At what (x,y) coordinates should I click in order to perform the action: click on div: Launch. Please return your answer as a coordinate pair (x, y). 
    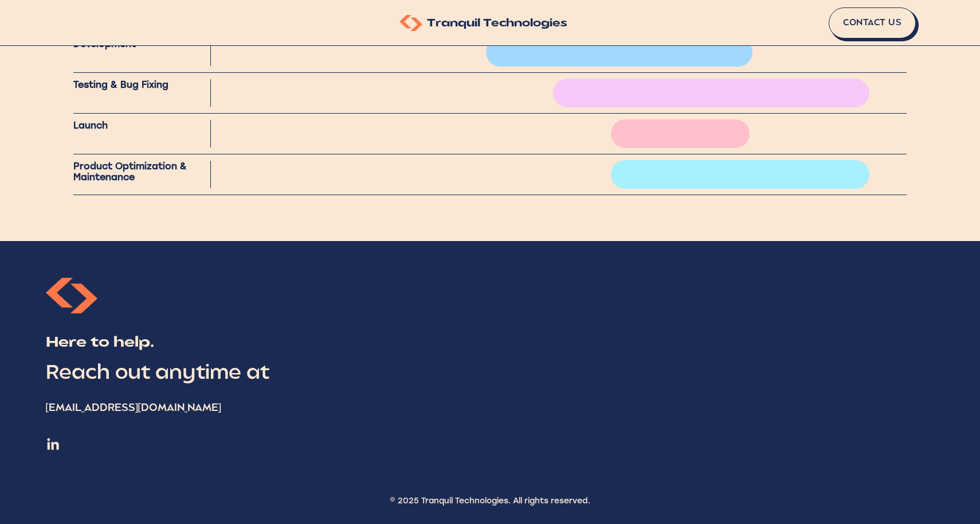
    Looking at the image, I should click on (143, 133).